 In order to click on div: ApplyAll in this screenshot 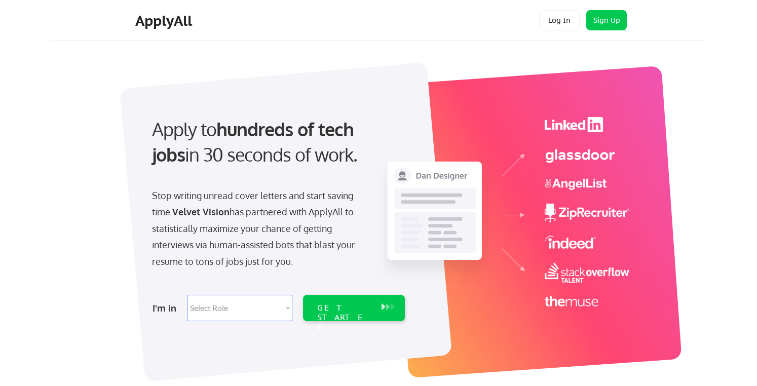, I will do `click(165, 21)`.